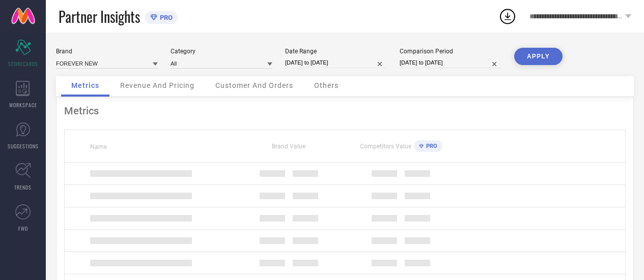 Image resolution: width=644 pixels, height=280 pixels. I want to click on span: Others, so click(326, 85).